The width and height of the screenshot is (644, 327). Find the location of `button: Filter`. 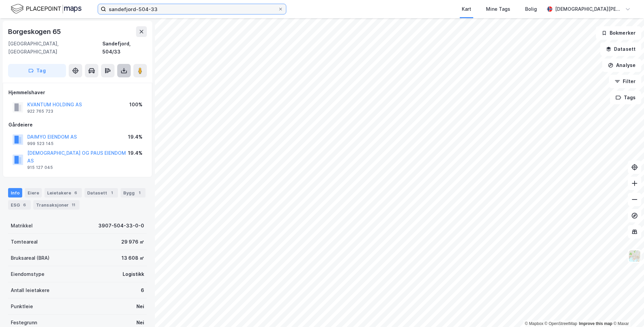

button: Filter is located at coordinates (625, 82).